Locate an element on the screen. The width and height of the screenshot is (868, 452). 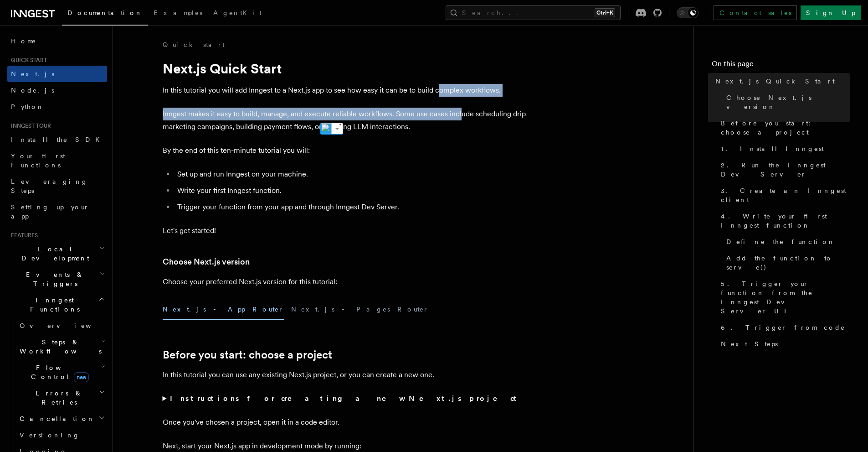
button: Toggle dark mode is located at coordinates (688, 12).